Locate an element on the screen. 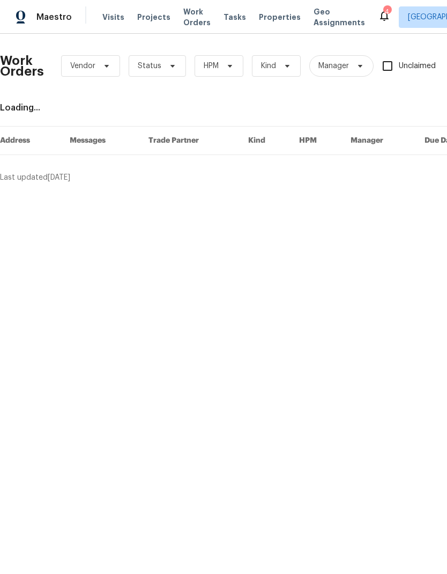  span: Kind is located at coordinates (269, 66).